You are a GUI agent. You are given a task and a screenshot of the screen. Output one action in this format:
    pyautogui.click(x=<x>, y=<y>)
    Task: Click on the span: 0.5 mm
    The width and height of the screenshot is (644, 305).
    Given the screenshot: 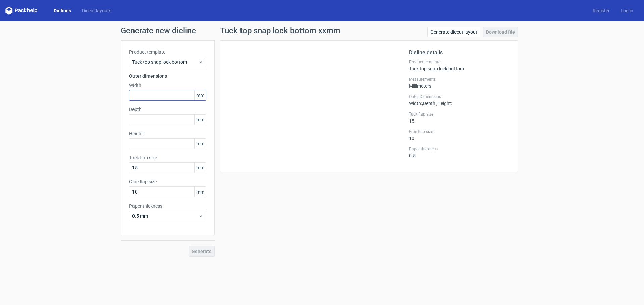 What is the action you would take?
    pyautogui.click(x=165, y=216)
    